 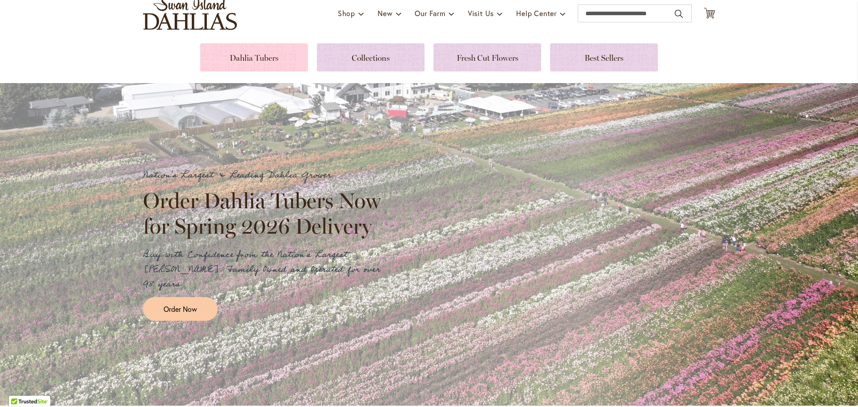 I want to click on span: Order Now, so click(x=180, y=309).